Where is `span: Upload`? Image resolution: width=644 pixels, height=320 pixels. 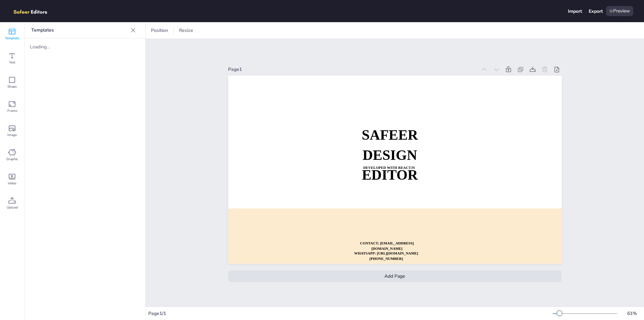 span: Upload is located at coordinates (12, 207).